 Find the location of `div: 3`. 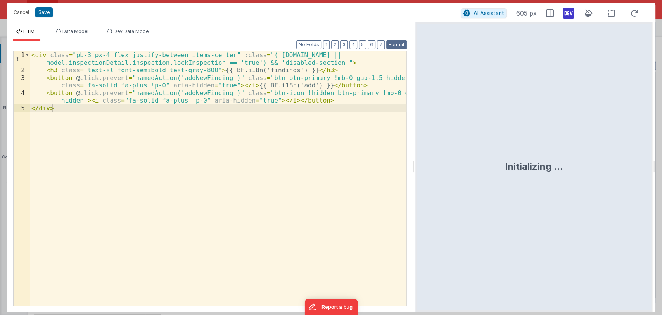

div: 3 is located at coordinates (22, 81).